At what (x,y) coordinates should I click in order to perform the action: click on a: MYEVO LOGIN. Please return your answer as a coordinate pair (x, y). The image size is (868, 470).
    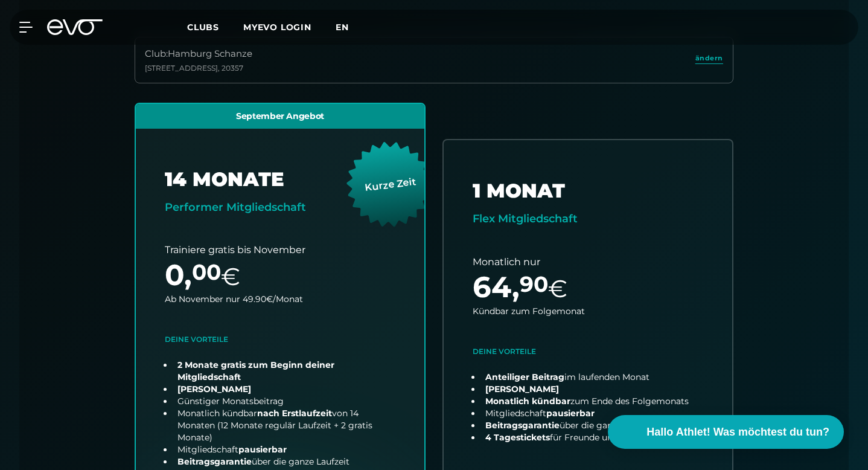
    Looking at the image, I should click on (277, 27).